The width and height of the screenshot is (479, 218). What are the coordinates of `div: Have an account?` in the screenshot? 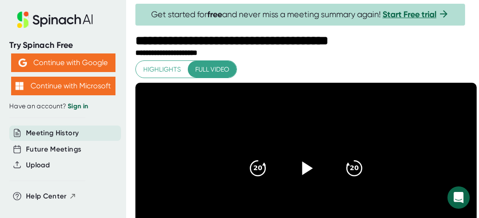 It's located at (63, 106).